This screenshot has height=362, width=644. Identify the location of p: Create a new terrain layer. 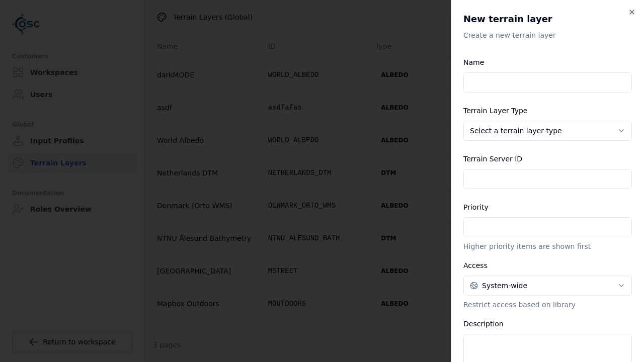
(547, 35).